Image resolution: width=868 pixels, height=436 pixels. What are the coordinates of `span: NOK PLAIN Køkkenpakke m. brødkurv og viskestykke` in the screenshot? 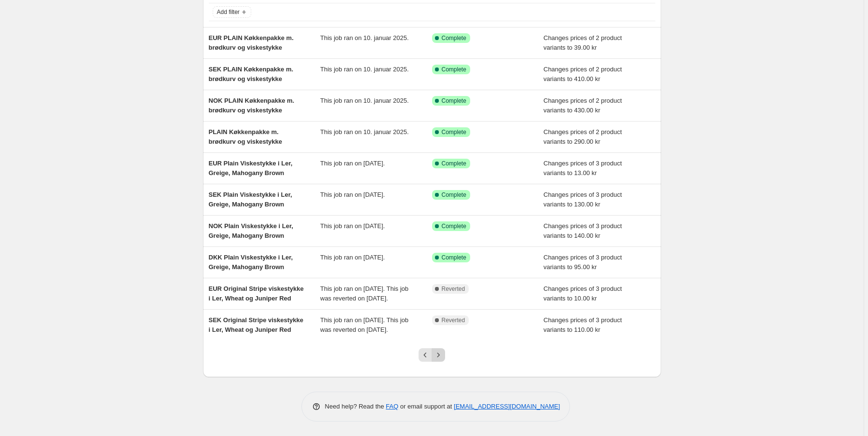 It's located at (252, 105).